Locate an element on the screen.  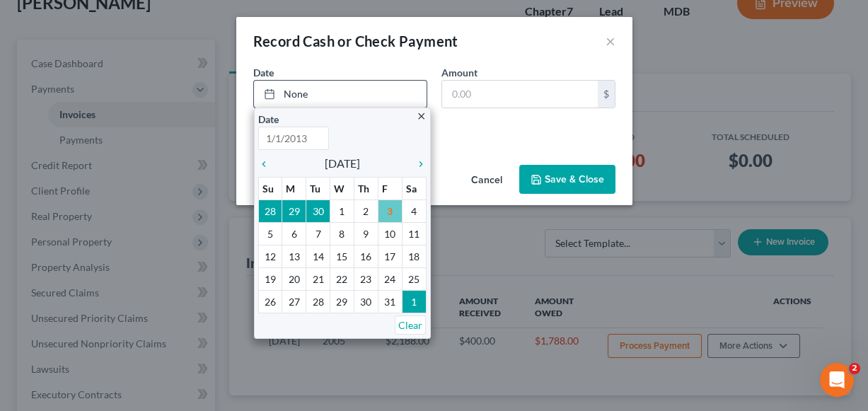
i: close is located at coordinates (421, 116).